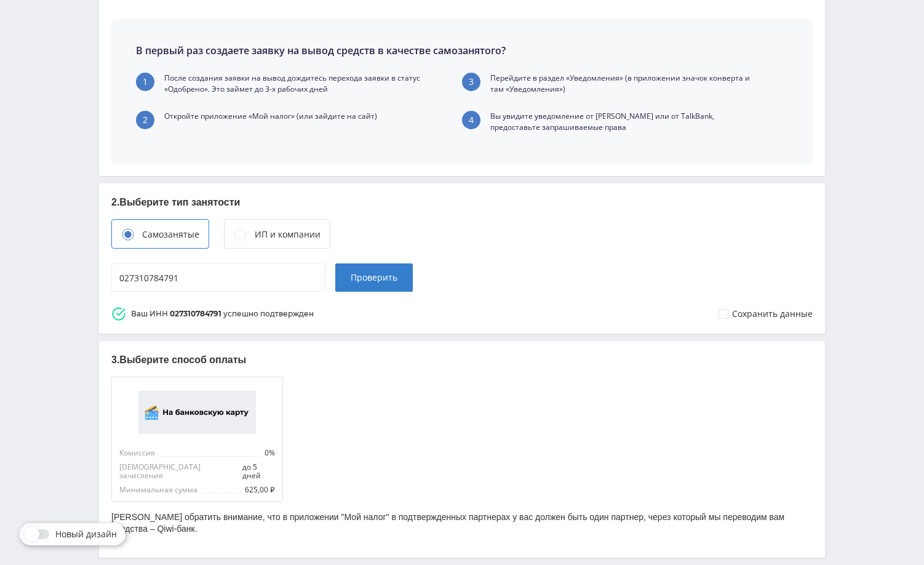 This screenshot has height=565, width=924. Describe the element at coordinates (301, 84) in the screenshot. I see `p: После создания заявки на вывод дождитесь перехода заявки в статус «Одобрено». Это займет до 3-х р...` at that location.